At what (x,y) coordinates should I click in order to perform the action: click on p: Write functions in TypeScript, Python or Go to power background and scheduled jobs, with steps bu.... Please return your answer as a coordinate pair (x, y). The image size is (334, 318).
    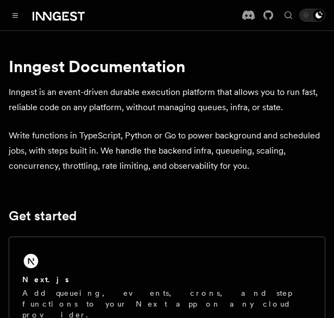
    Looking at the image, I should click on (167, 151).